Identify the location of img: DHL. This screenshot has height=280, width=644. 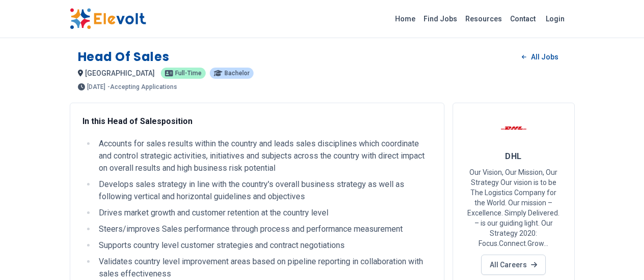
(514, 128).